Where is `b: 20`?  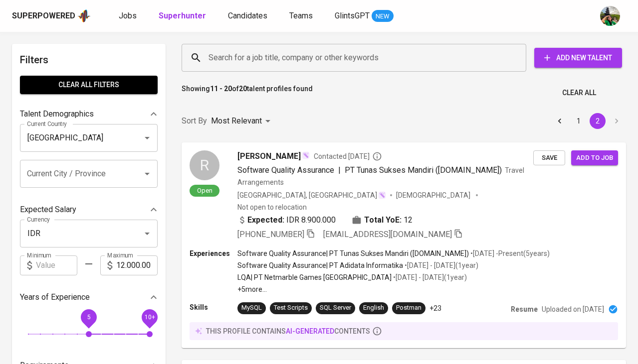 b: 20 is located at coordinates (243, 89).